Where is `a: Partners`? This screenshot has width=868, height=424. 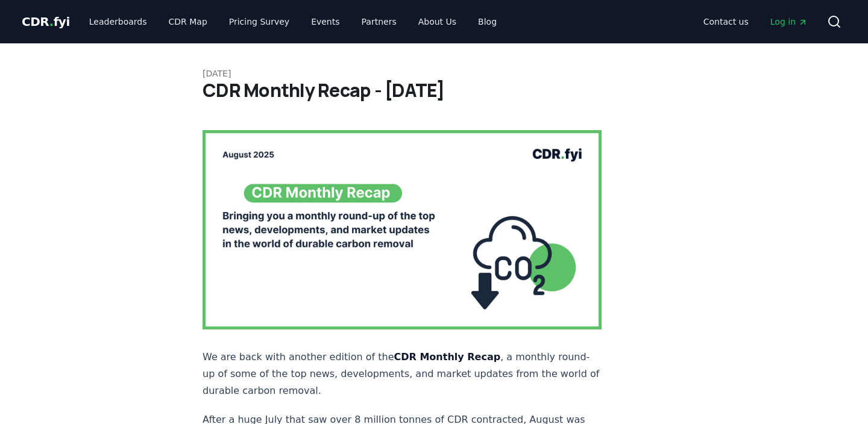 a: Partners is located at coordinates (380, 21).